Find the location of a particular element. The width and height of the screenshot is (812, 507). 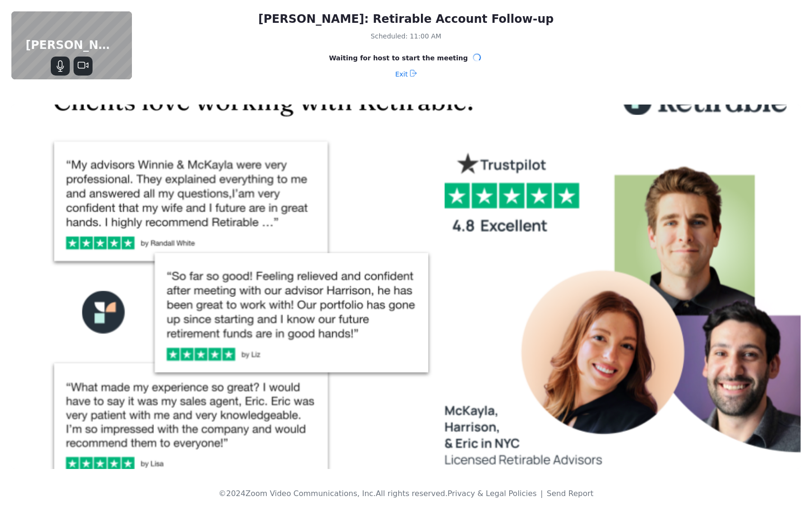

span: Waiting for host to start the meeting is located at coordinates (399, 58).